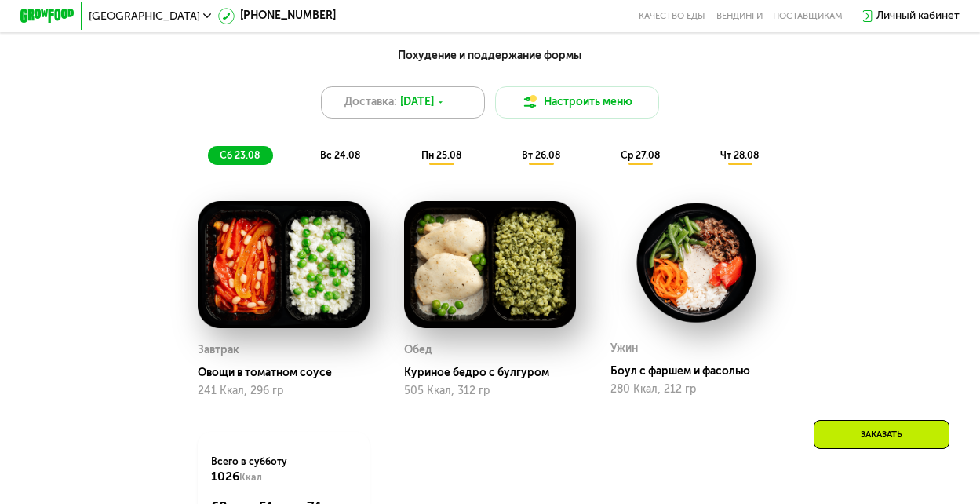  I want to click on div: поставщикам, so click(808, 17).